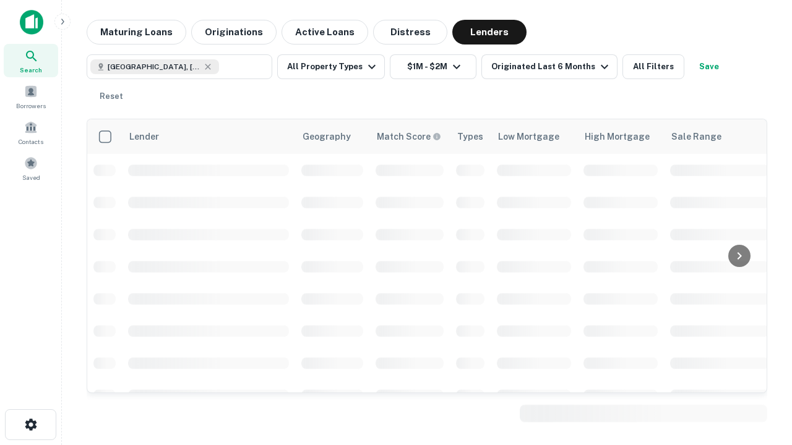 The width and height of the screenshot is (792, 445). I want to click on th: Geography, so click(332, 137).